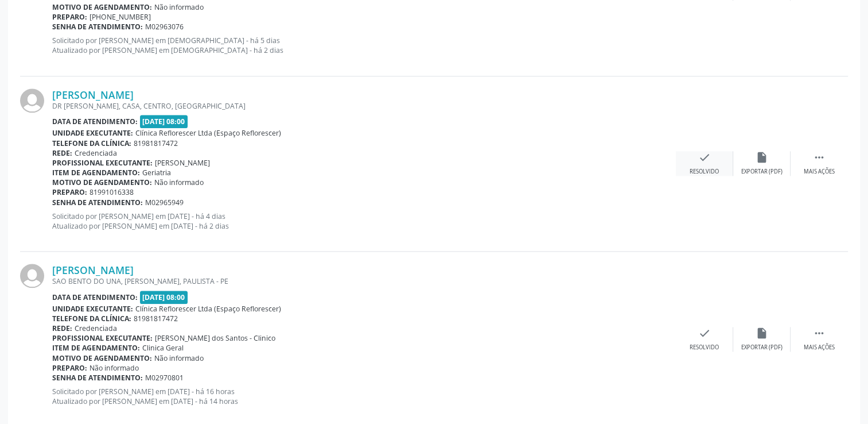 This screenshot has width=868, height=424. Describe the element at coordinates (164, 202) in the screenshot. I see `span: M02965949` at that location.